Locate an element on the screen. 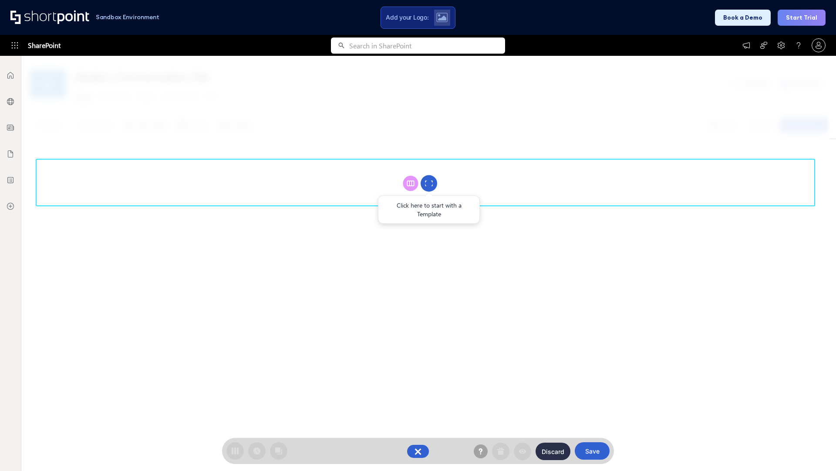 The image size is (836, 471). h1: Sandbox Environment is located at coordinates (128, 17).